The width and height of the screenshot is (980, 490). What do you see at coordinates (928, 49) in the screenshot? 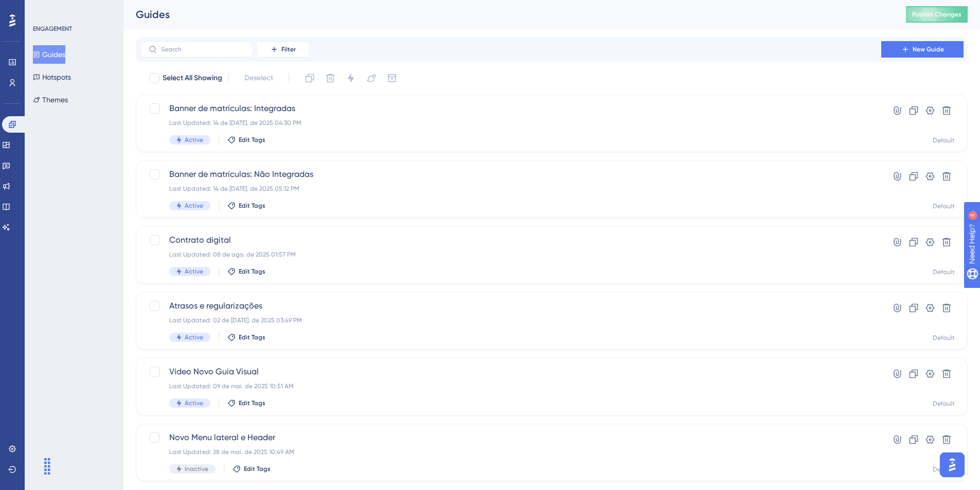
I see `span: New Guide` at bounding box center [928, 49].